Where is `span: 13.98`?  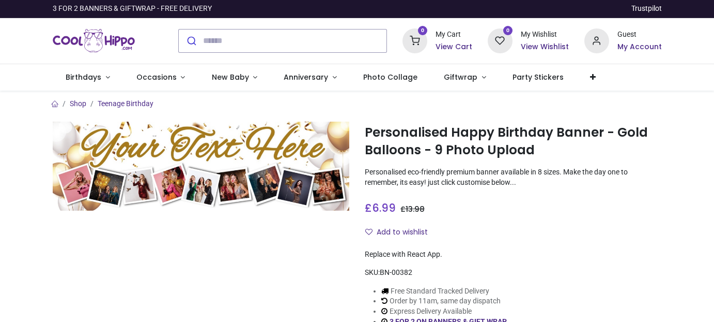
span: 13.98 is located at coordinates (415, 209).